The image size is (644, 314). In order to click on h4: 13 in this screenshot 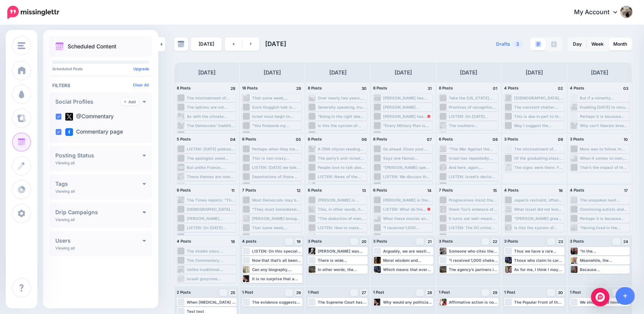, I will do `click(364, 191)`.